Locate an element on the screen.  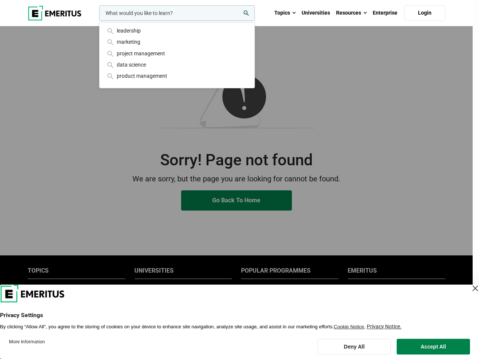
div: marketing is located at coordinates (177, 42).